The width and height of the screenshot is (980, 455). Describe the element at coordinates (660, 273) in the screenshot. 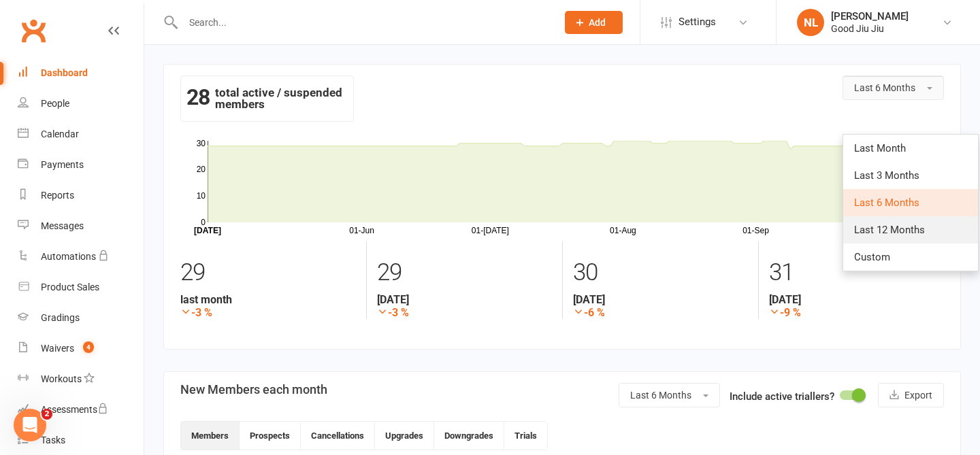

I see `div: 30` at that location.